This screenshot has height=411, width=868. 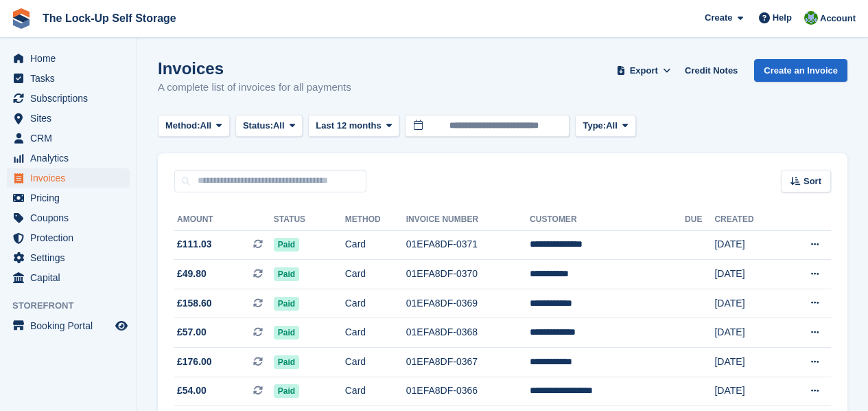 What do you see at coordinates (72, 198) in the screenshot?
I see `span: Pricing` at bounding box center [72, 198].